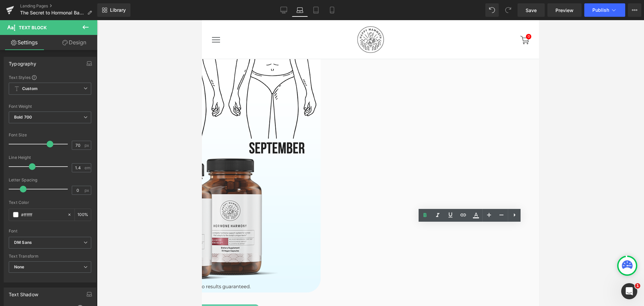  I want to click on span: Preview, so click(565, 10).